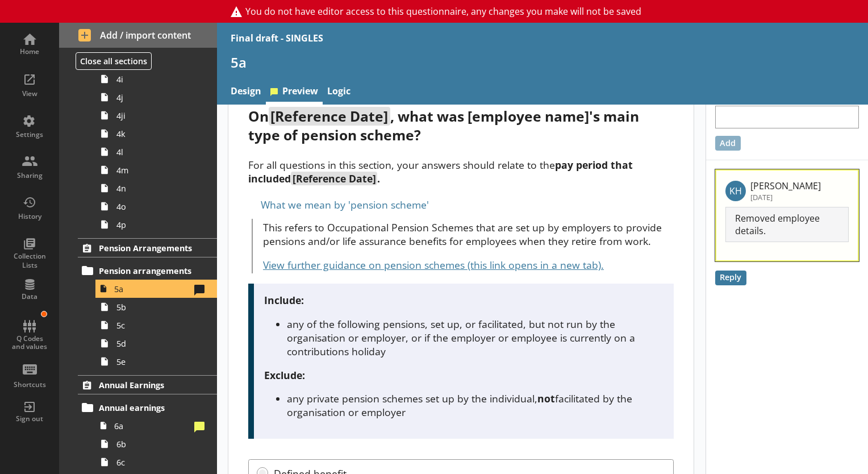 The width and height of the screenshot is (868, 474). What do you see at coordinates (730, 278) in the screenshot?
I see `button: Reply` at bounding box center [730, 278].